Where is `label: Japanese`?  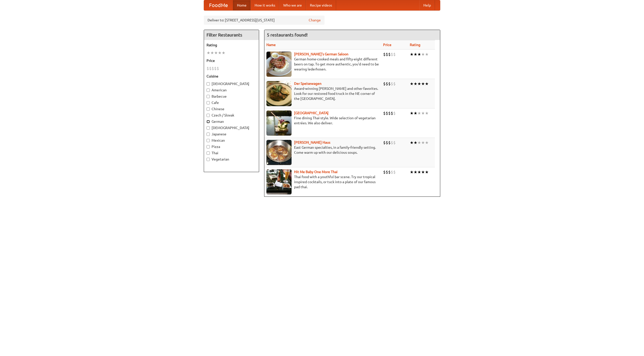
label: Japanese is located at coordinates (231, 134).